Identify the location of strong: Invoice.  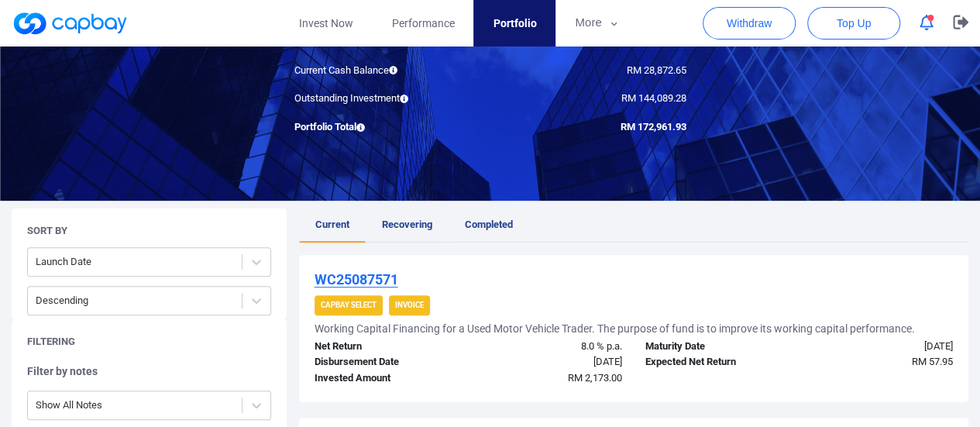
(409, 304).